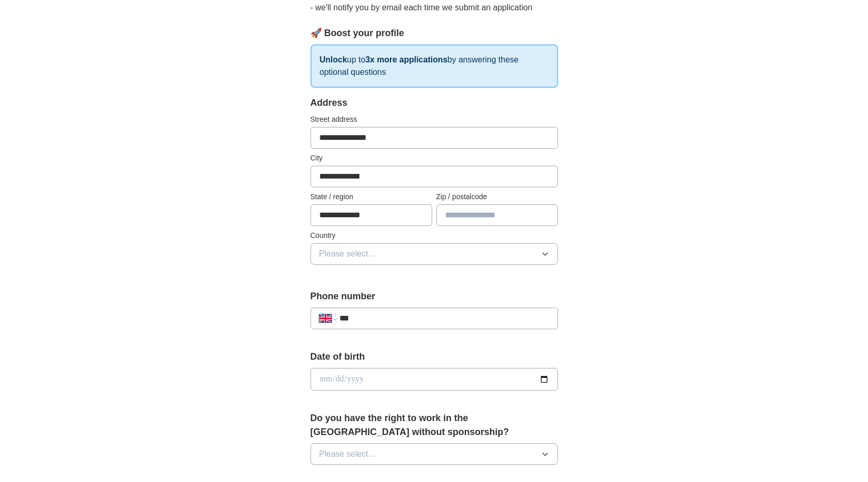 The image size is (868, 482). I want to click on p: up to by answering these optional questions, so click(434, 66).